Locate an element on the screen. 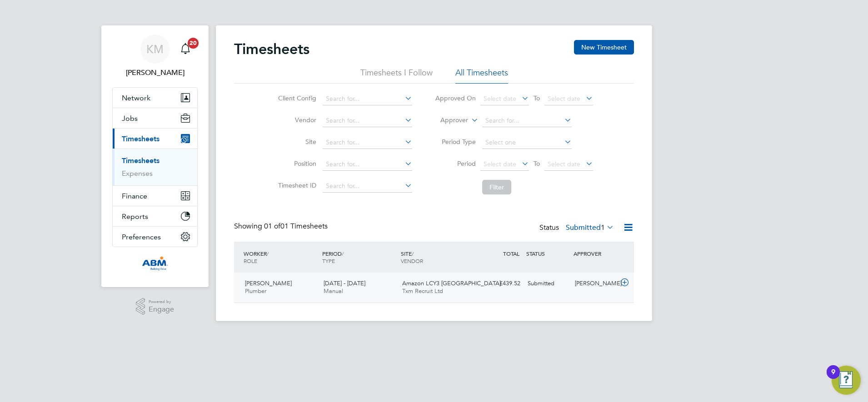 This screenshot has width=868, height=402. div: Showing is located at coordinates (282, 226).